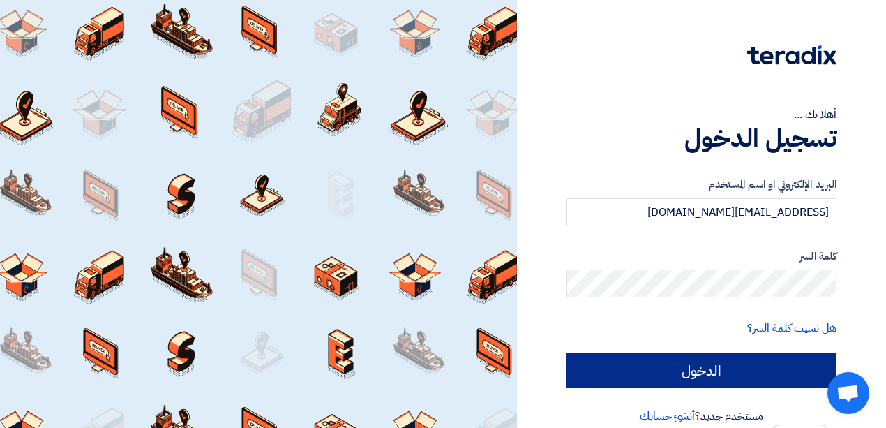  I want to click on label: البريد الإلكتروني او اسم المستخدم, so click(701, 184).